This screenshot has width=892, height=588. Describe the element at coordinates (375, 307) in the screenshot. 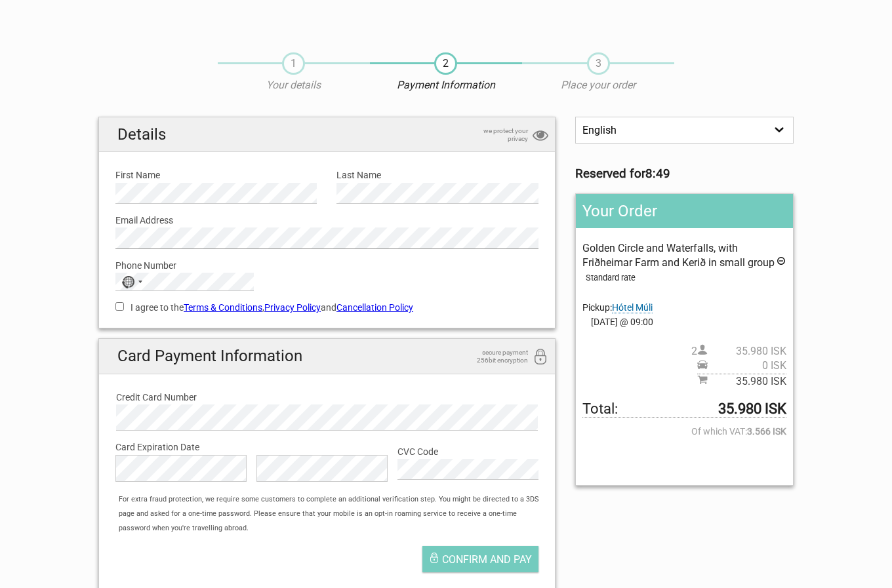

I see `a: Cancellation Policy` at that location.